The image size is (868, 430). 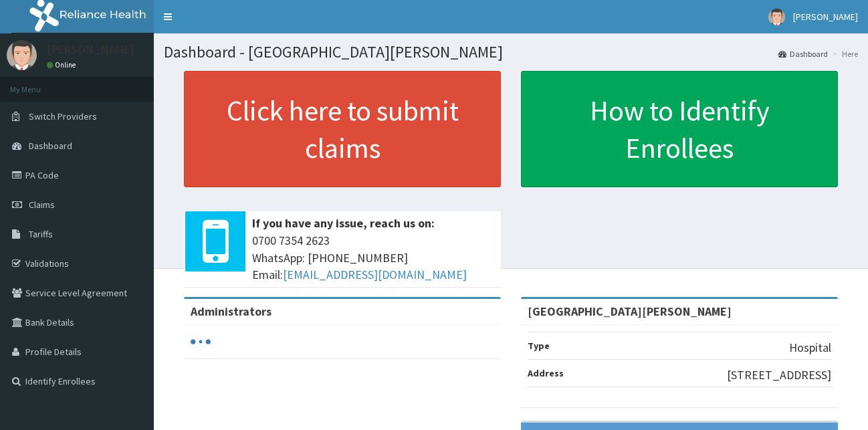 I want to click on b: Address, so click(x=546, y=374).